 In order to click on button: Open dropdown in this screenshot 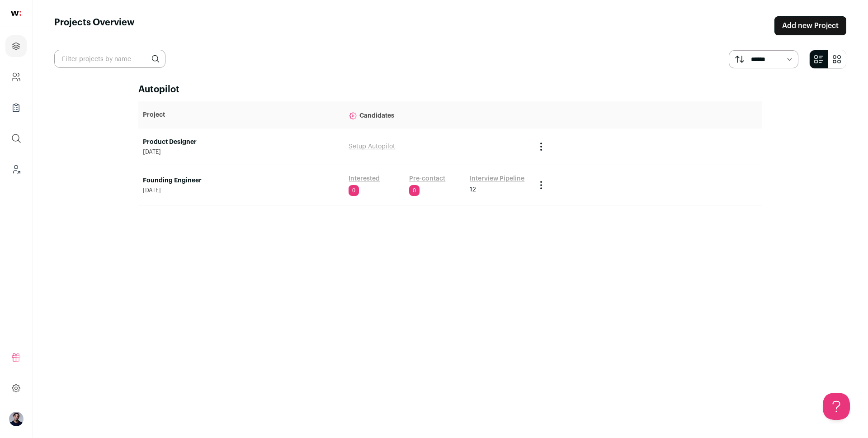, I will do `click(17, 419)`.